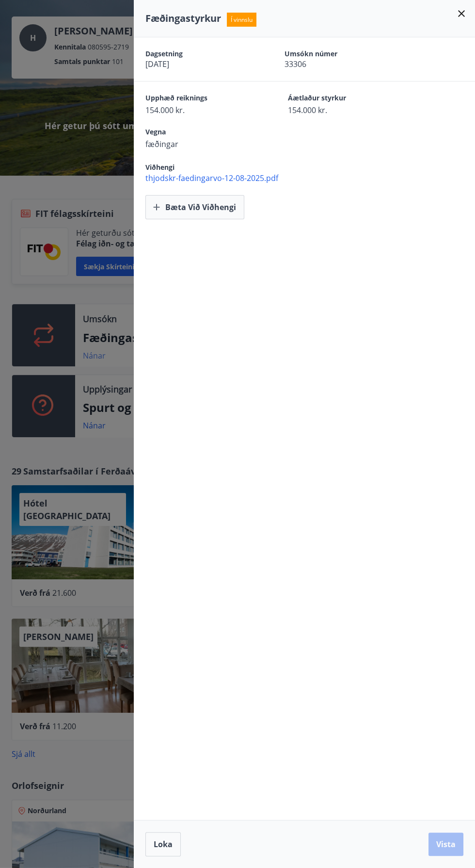 The width and height of the screenshot is (475, 868). What do you see at coordinates (198, 54) in the screenshot?
I see `span: Dagsetning` at bounding box center [198, 54].